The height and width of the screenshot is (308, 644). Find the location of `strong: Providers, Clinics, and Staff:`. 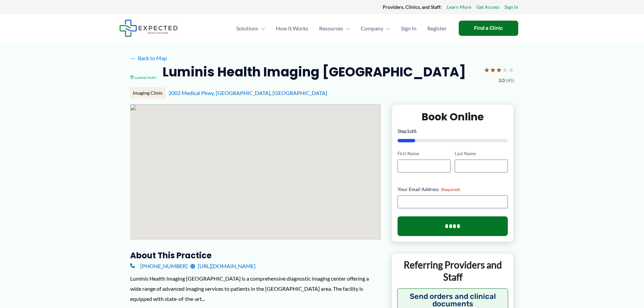

strong: Providers, Clinics, and Staff: is located at coordinates (412, 7).